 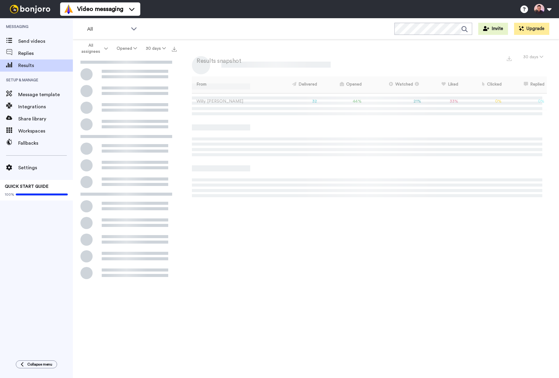 What do you see at coordinates (525, 85) in the screenshot?
I see `th: Replied` at bounding box center [525, 85].